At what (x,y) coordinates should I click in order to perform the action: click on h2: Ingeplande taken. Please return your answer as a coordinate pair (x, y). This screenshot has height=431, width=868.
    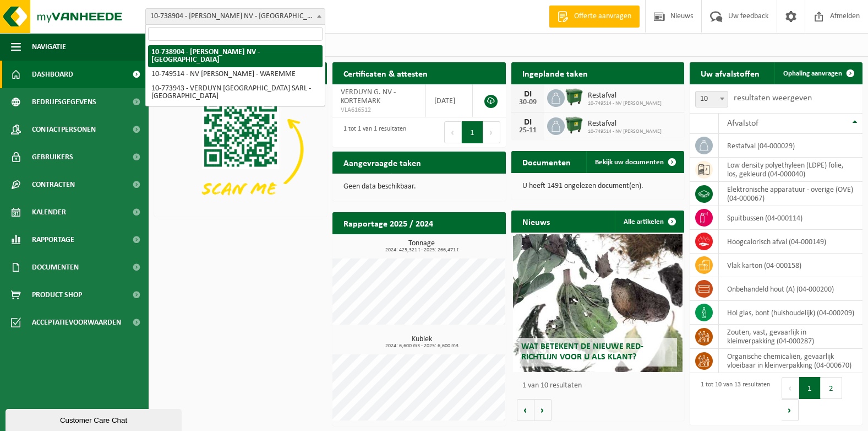
    Looking at the image, I should click on (555, 72).